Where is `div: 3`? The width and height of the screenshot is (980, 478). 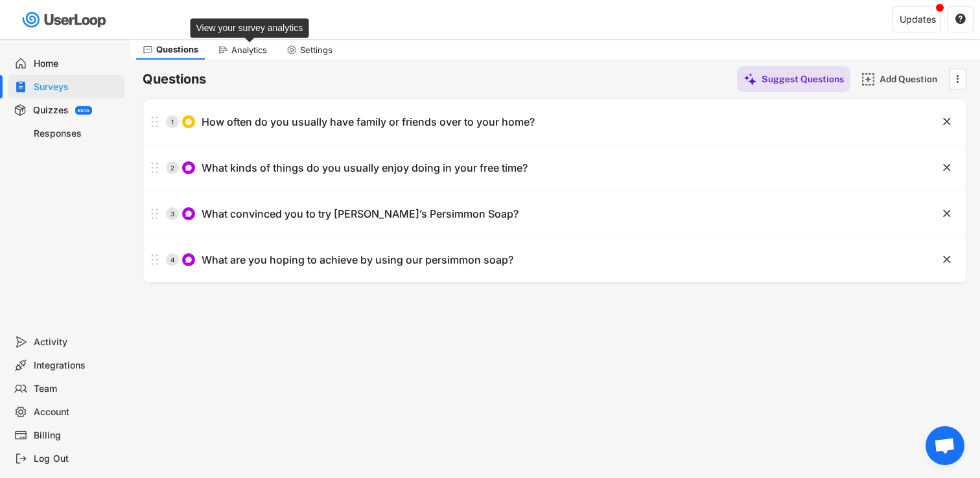
div: 3 is located at coordinates (172, 214).